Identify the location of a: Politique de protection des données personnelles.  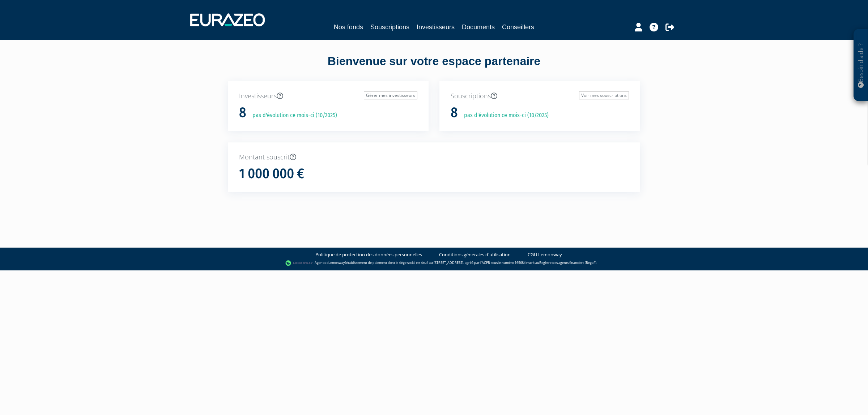
(369, 255).